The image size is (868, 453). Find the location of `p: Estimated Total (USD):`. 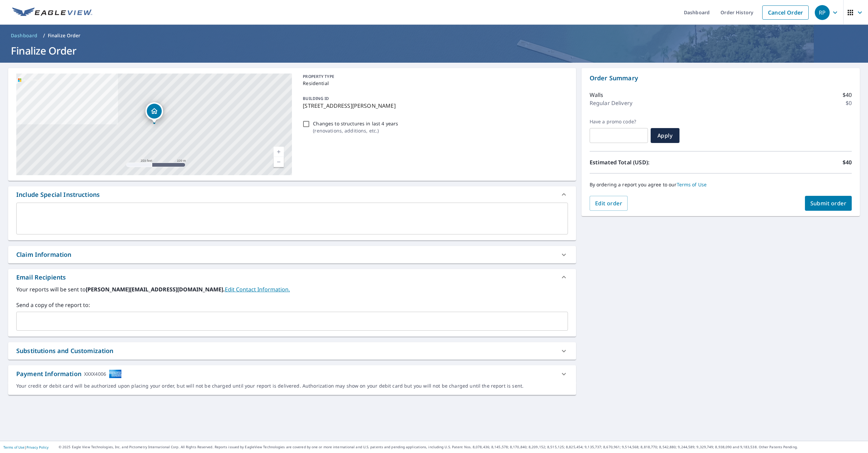

p: Estimated Total (USD): is located at coordinates (655, 162).